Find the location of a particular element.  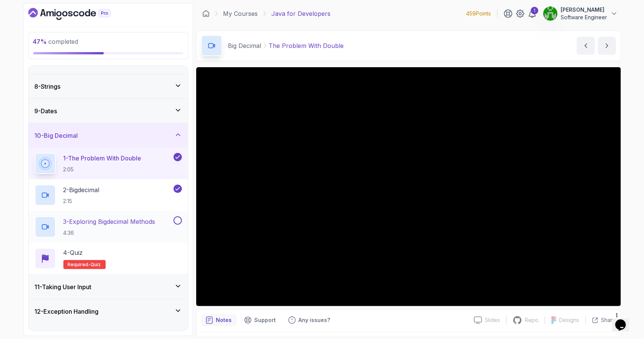

button: Feedback button is located at coordinates (310, 320).